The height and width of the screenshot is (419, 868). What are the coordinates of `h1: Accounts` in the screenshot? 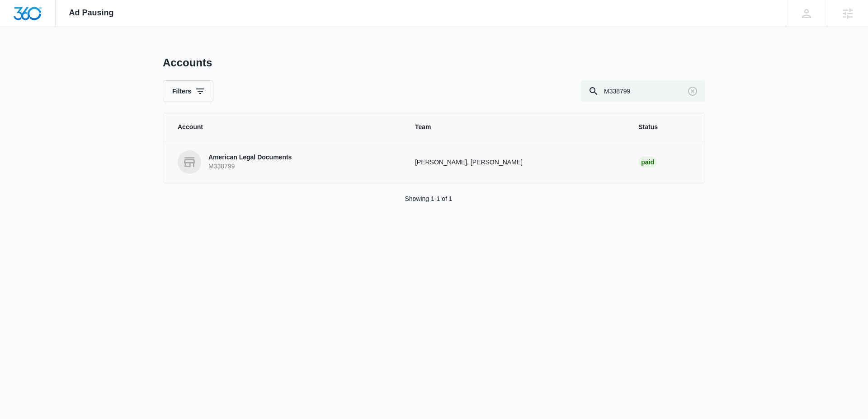 It's located at (187, 62).